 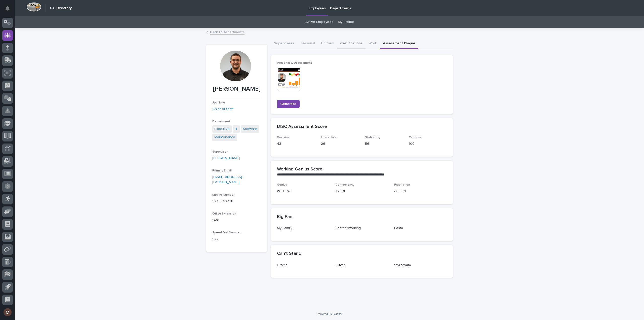 What do you see at coordinates (308, 44) in the screenshot?
I see `button: Personal` at bounding box center [308, 44].